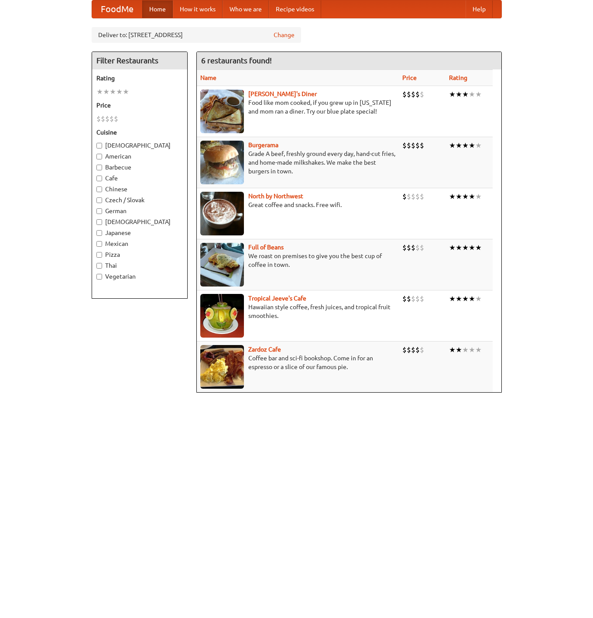 The width and height of the screenshot is (593, 618). What do you see at coordinates (99, 189) in the screenshot?
I see `input: Chinese` at bounding box center [99, 189].